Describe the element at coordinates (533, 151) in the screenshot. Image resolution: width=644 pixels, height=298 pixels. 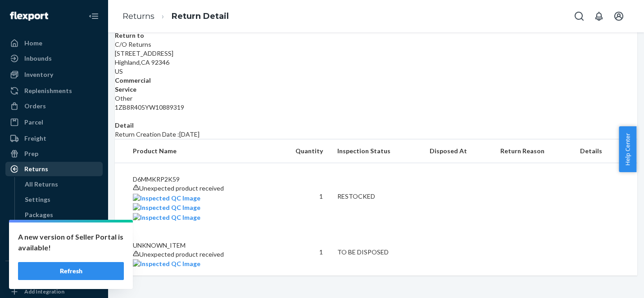
I see `th: Return Reason` at that location.